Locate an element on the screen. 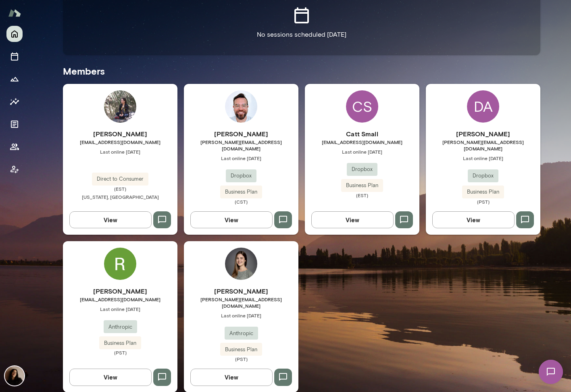  img: Mento is located at coordinates (14, 13).